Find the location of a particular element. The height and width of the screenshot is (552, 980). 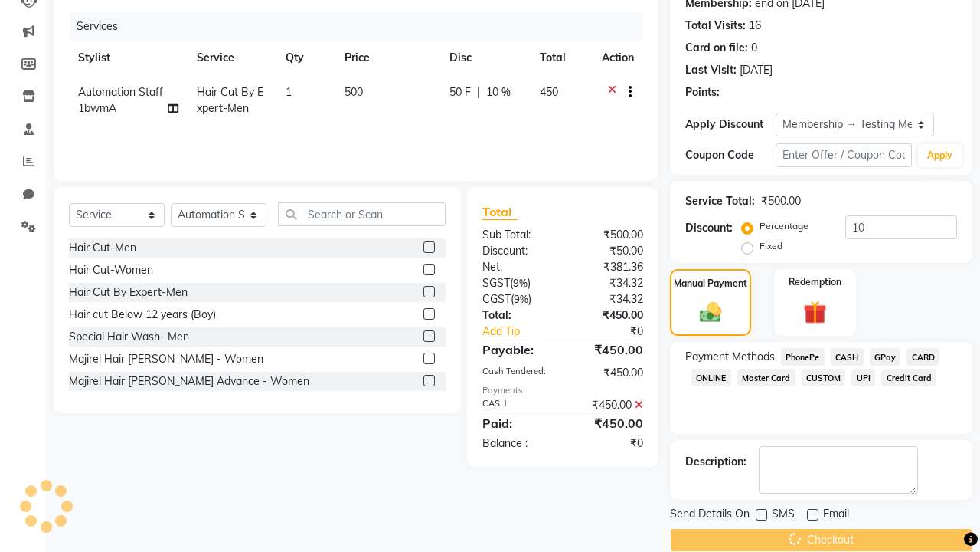

label: Redemption is located at coordinates (814, 282).